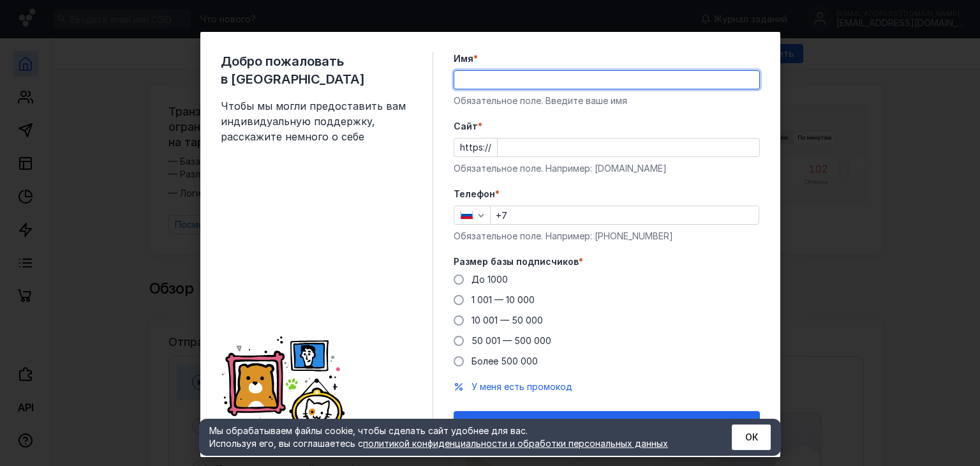 This screenshot has height=466, width=980. What do you see at coordinates (503, 300) in the screenshot?
I see `span: 1 001 — 10 000` at bounding box center [503, 300].